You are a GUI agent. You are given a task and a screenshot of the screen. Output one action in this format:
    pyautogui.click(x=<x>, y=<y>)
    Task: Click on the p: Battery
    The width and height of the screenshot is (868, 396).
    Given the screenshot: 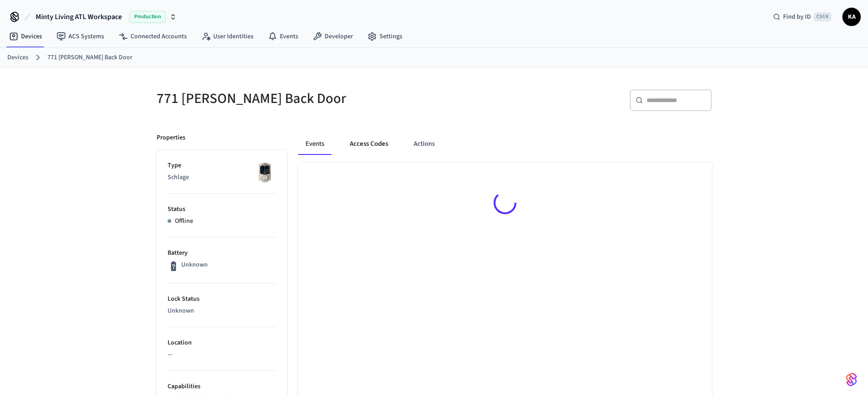 What is the action you would take?
    pyautogui.click(x=222, y=253)
    